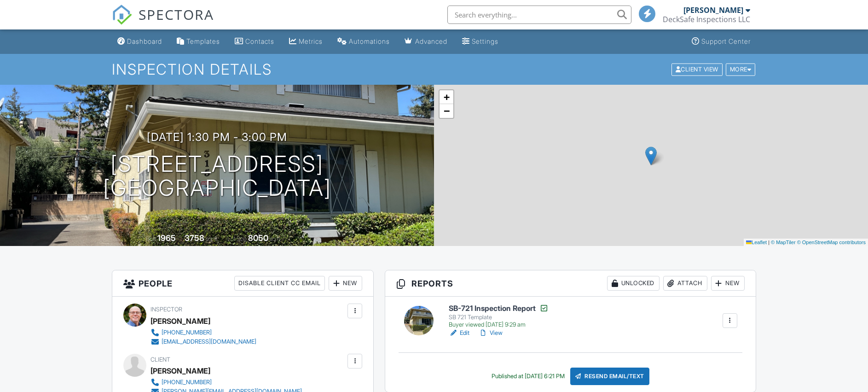  What do you see at coordinates (756, 242) in the screenshot?
I see `a: Leaflet` at bounding box center [756, 242].